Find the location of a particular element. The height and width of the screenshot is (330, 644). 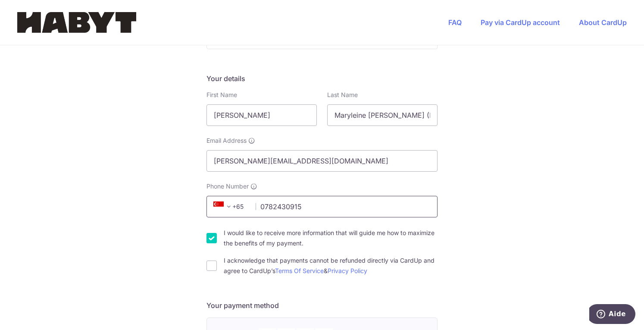

input: Email address is located at coordinates (322, 161).